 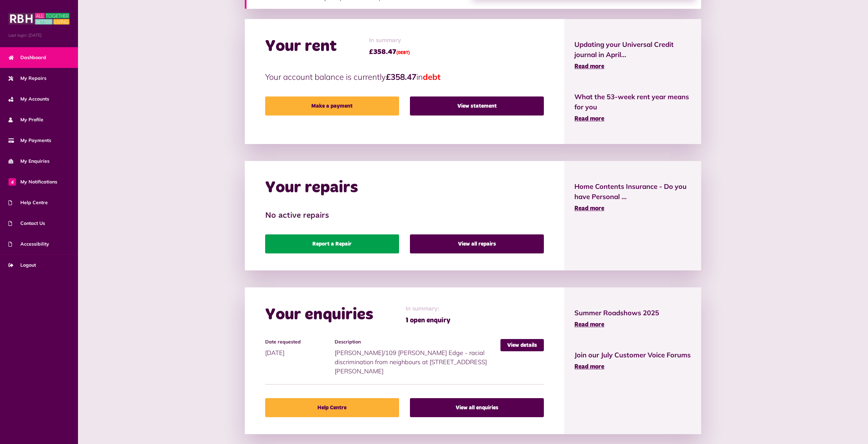 I want to click on img: MyRBH, so click(x=39, y=18).